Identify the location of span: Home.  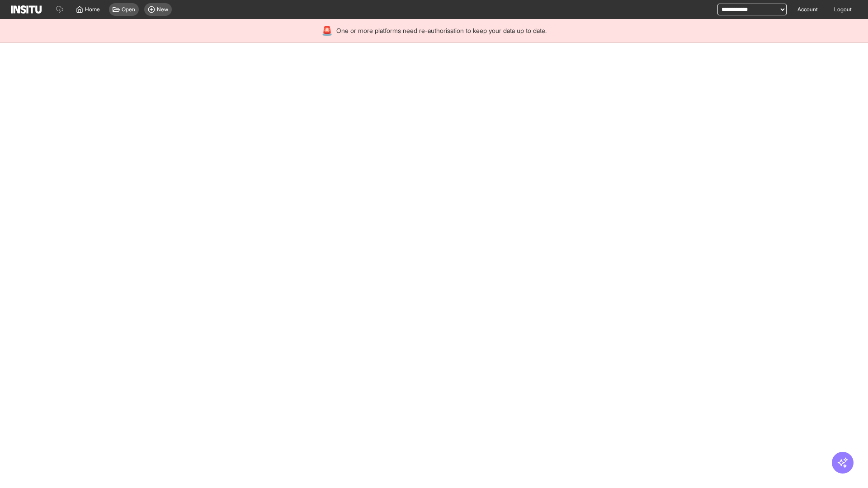
(92, 10).